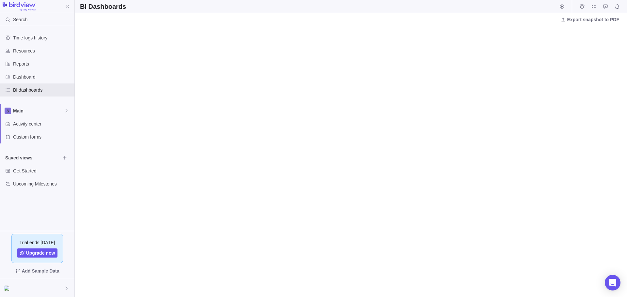 The width and height of the screenshot is (627, 297). I want to click on span: Notifications, so click(617, 7).